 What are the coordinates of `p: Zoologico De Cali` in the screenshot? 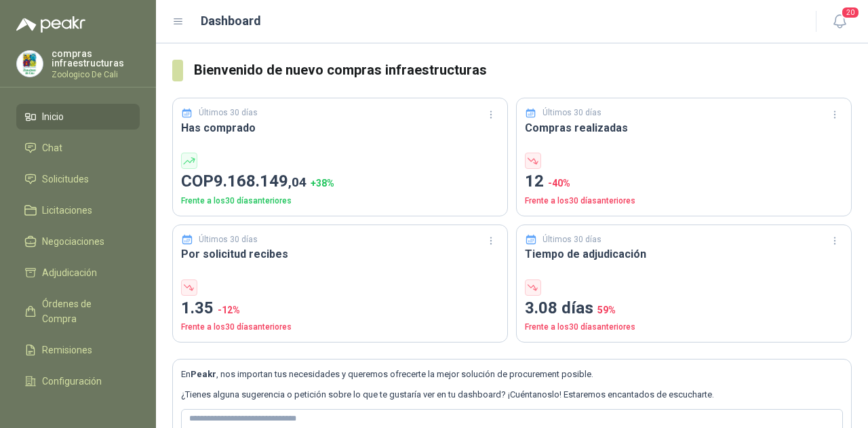 It's located at (95, 74).